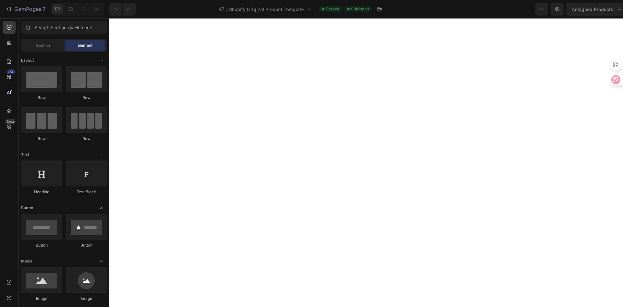 This screenshot has width=623, height=307. Describe the element at coordinates (360, 9) in the screenshot. I see `span: Published` at that location.